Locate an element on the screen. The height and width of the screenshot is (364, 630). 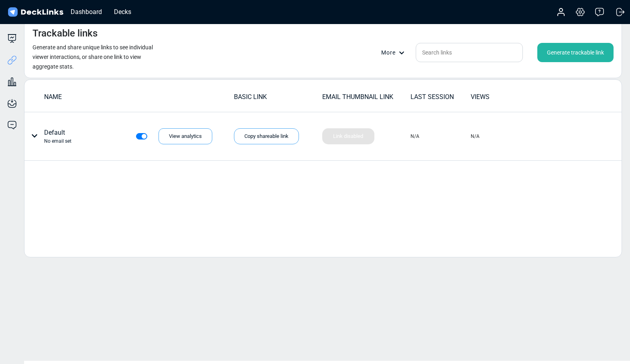
h4: Trackable links is located at coordinates (65, 33).